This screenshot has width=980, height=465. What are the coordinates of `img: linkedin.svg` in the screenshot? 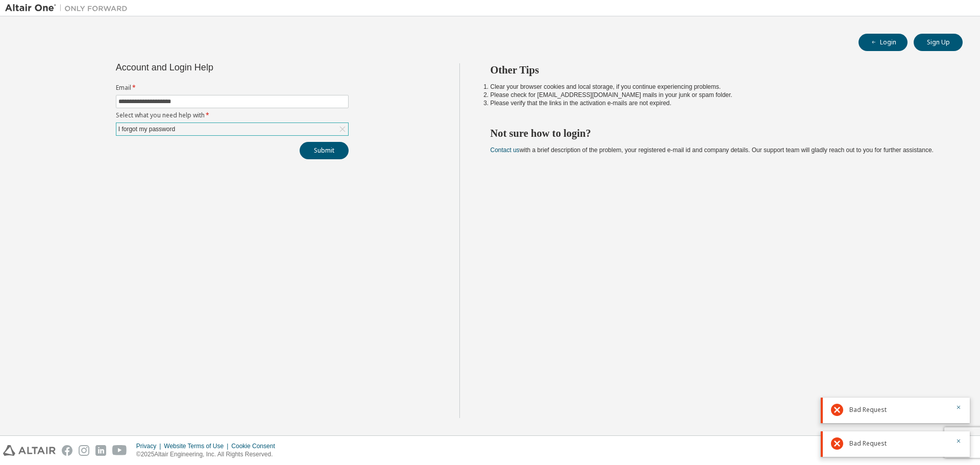 It's located at (100, 450).